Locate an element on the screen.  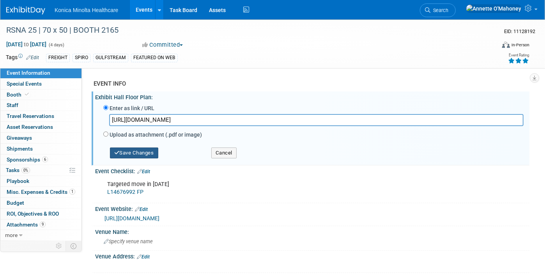
i: Booth reservation complete is located at coordinates (27, 94).